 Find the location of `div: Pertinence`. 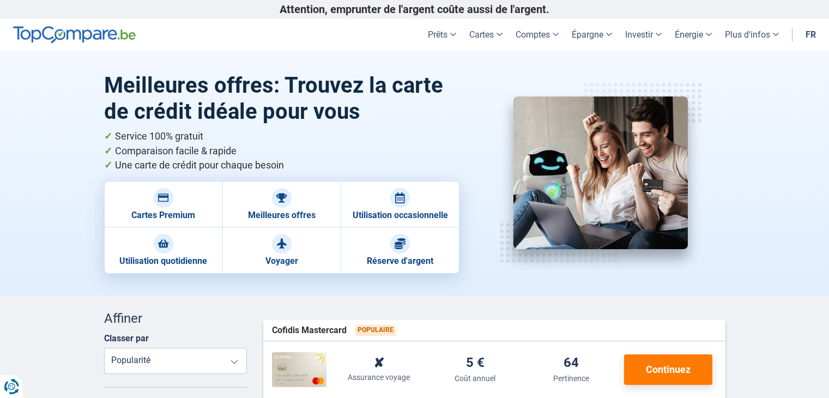

div: Pertinence is located at coordinates (571, 378).